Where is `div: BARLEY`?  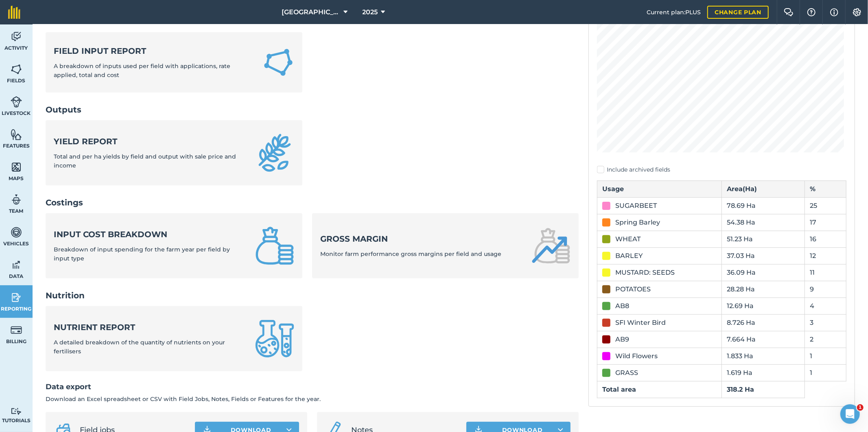 div: BARLEY is located at coordinates (629, 256).